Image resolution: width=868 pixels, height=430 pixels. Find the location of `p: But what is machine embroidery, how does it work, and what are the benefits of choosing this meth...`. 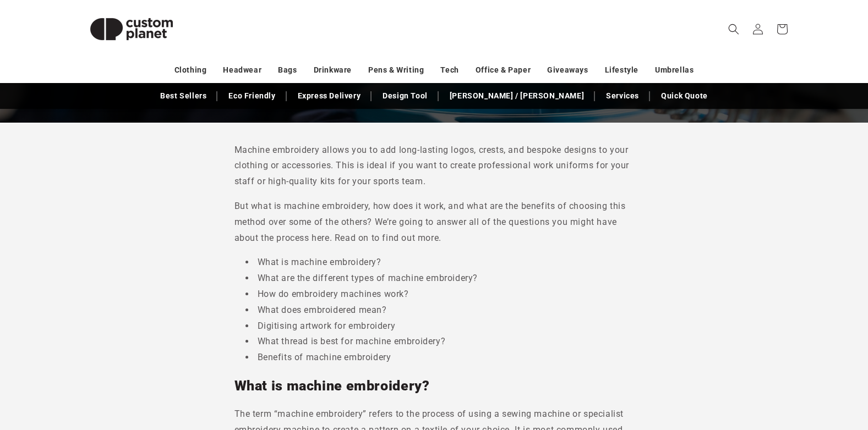

p: But what is machine embroidery, how does it work, and what are the benefits of choosing this meth... is located at coordinates (434, 222).